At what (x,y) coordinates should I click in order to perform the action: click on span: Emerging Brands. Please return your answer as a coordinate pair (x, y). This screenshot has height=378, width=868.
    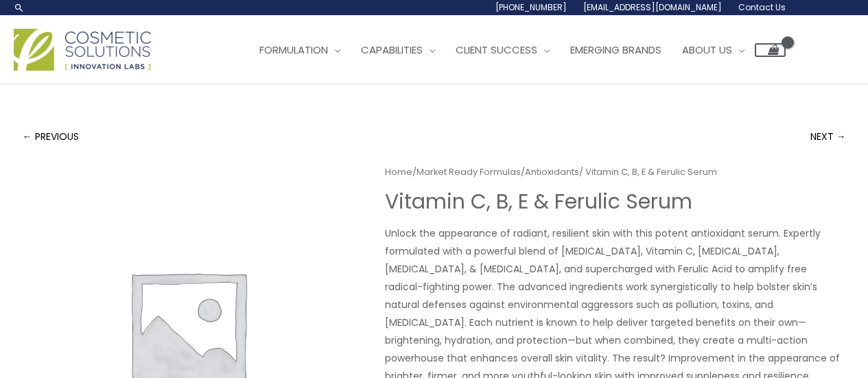
    Looking at the image, I should click on (615, 50).